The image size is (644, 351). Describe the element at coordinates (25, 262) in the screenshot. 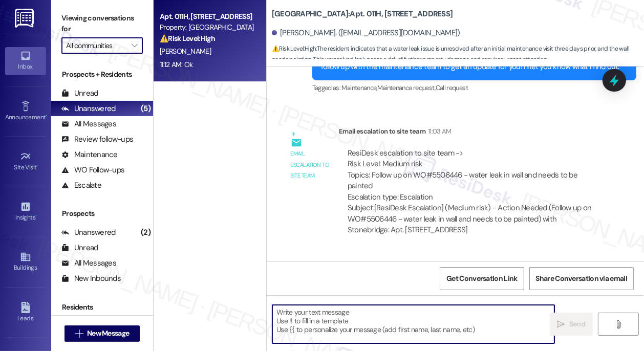

I see `a: Buildings` at that location.